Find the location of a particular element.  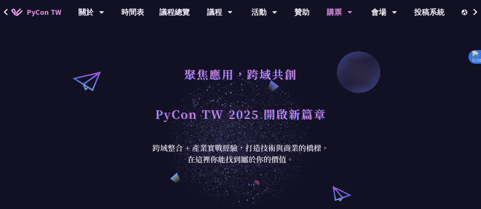

span: PyCon TW is located at coordinates (44, 12).